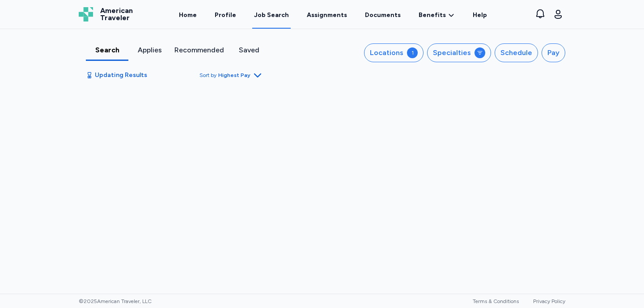 This screenshot has height=308, width=644. Describe the element at coordinates (553, 53) in the screenshot. I see `button: Pay` at that location.